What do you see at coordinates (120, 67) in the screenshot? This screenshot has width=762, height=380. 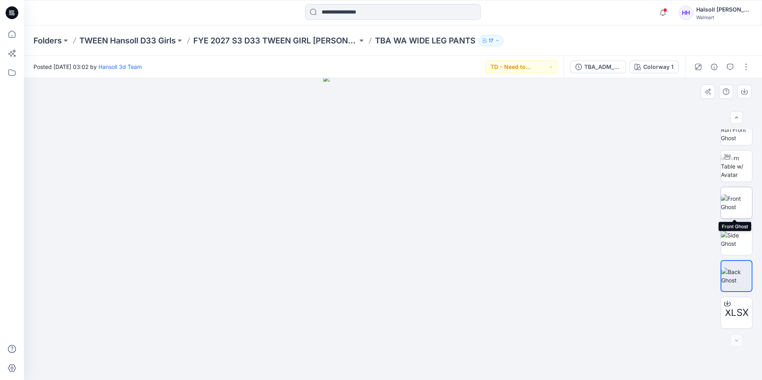 I see `a: Hansoll 3d Team` at bounding box center [120, 67].